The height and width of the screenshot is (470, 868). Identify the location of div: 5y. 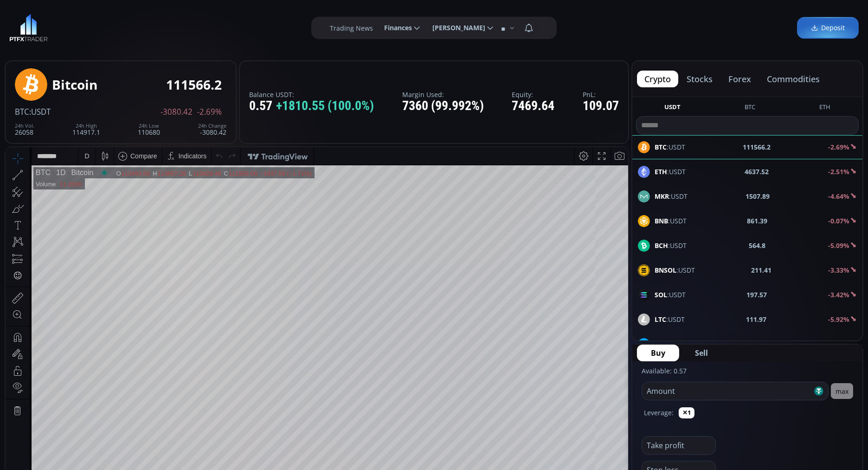
(37, 378).